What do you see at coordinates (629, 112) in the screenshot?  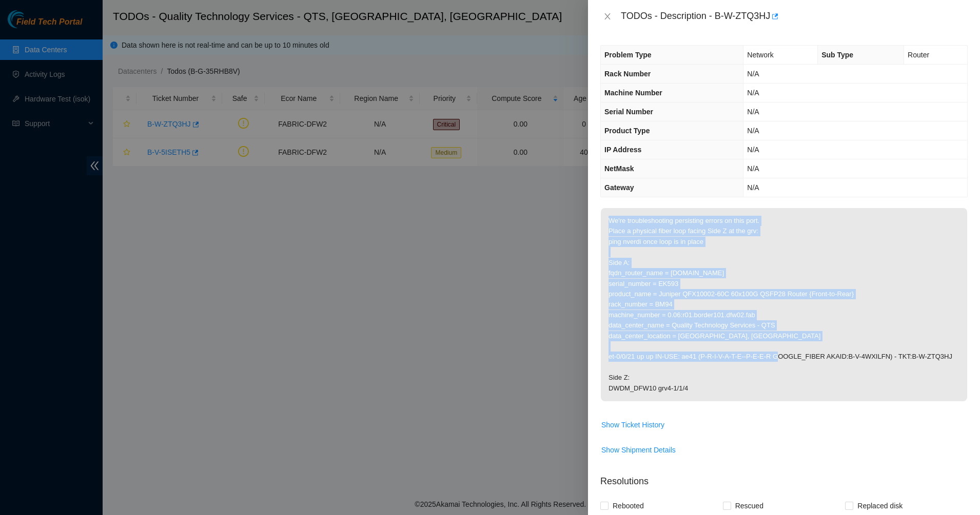 I see `span: Serial Number` at bounding box center [629, 112].